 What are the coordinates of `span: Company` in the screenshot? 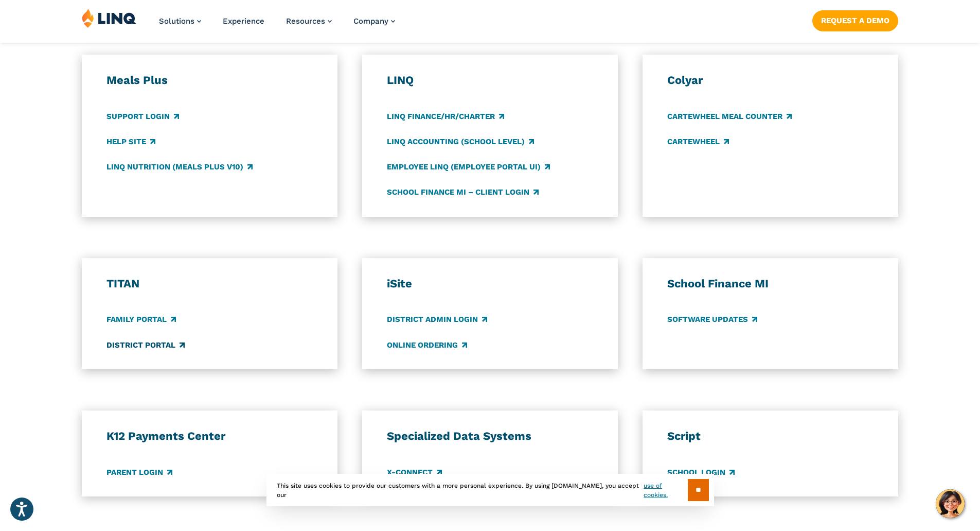 It's located at (371, 21).